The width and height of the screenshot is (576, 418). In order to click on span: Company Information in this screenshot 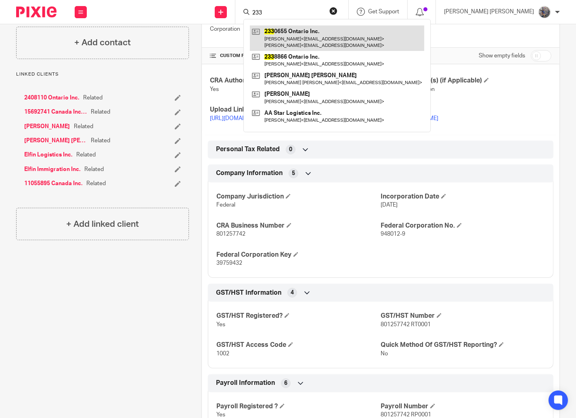, I will do `click(249, 173)`.